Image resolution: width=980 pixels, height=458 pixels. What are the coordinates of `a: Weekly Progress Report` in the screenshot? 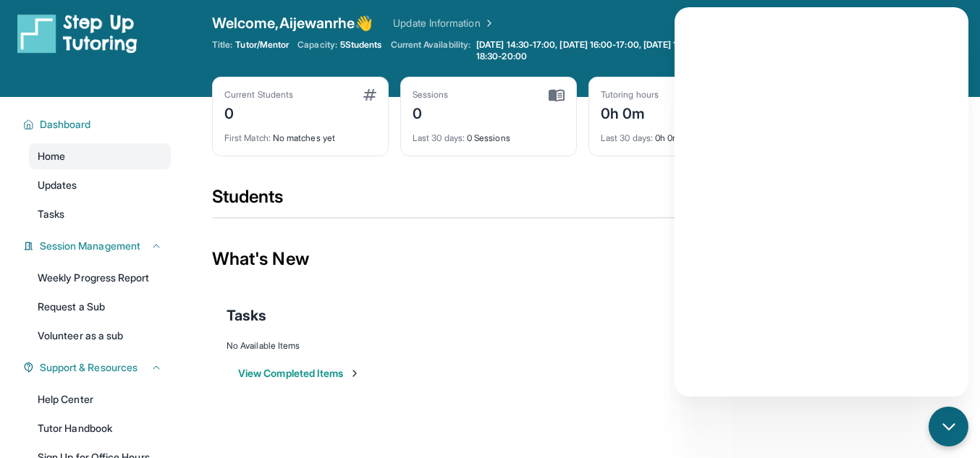 It's located at (100, 278).